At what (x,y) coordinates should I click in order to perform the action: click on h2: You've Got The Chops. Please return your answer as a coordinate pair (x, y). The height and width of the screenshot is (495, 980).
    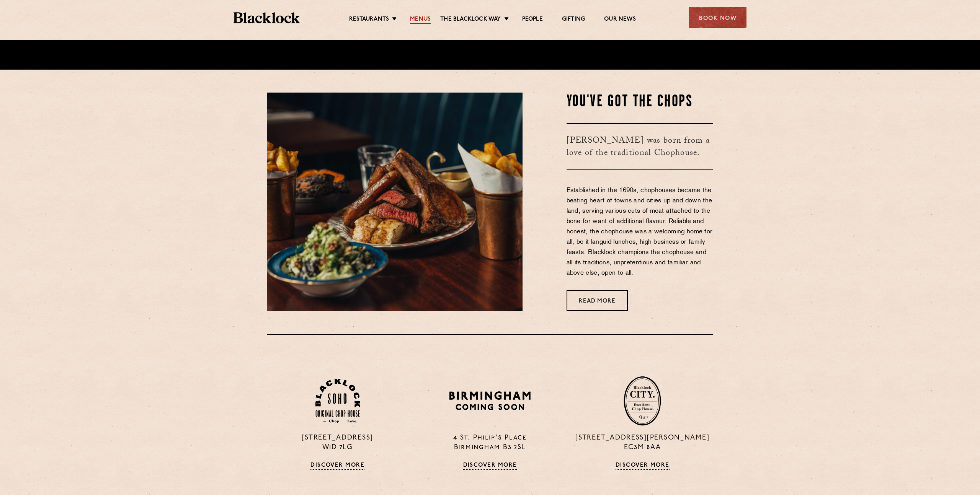
    Looking at the image, I should click on (639, 103).